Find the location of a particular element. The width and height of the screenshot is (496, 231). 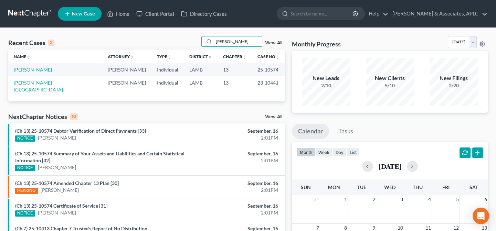

a: Chapterunfold_more is located at coordinates (235, 56).